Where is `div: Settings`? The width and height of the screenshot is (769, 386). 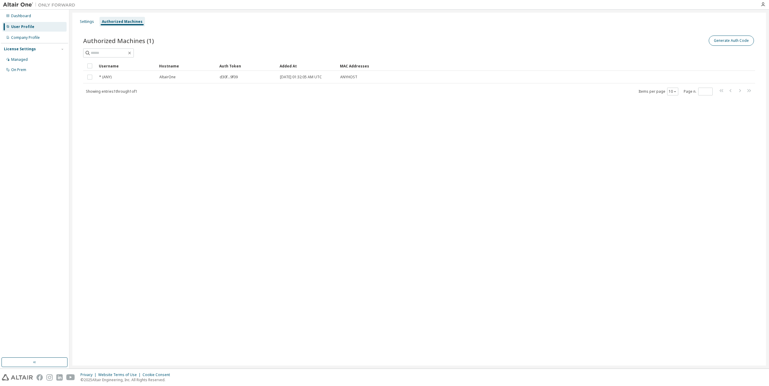
div: Settings is located at coordinates (87, 22).